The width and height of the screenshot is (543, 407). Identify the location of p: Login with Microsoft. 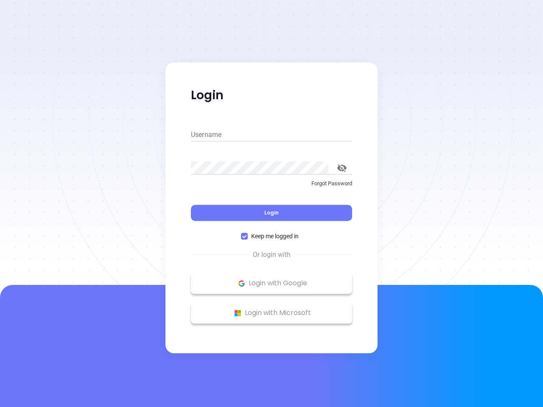
(271, 313).